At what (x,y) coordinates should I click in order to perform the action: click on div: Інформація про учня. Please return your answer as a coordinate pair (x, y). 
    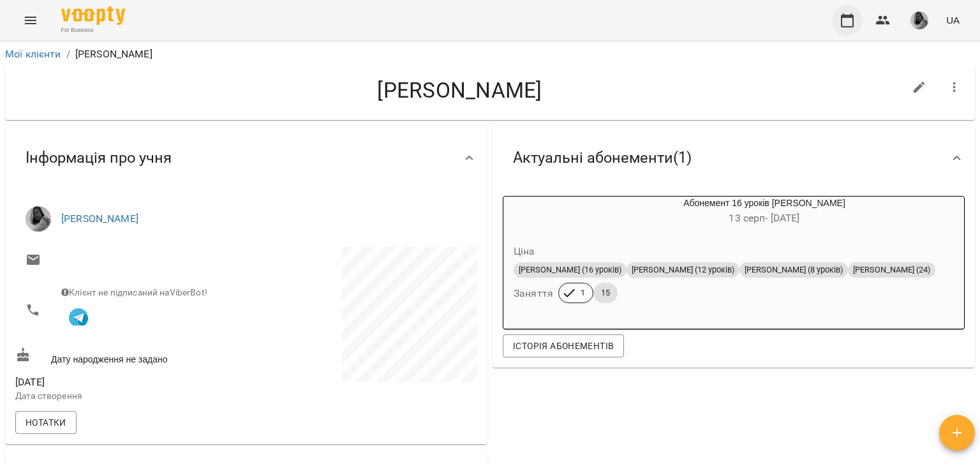
    Looking at the image, I should click on (246, 158).